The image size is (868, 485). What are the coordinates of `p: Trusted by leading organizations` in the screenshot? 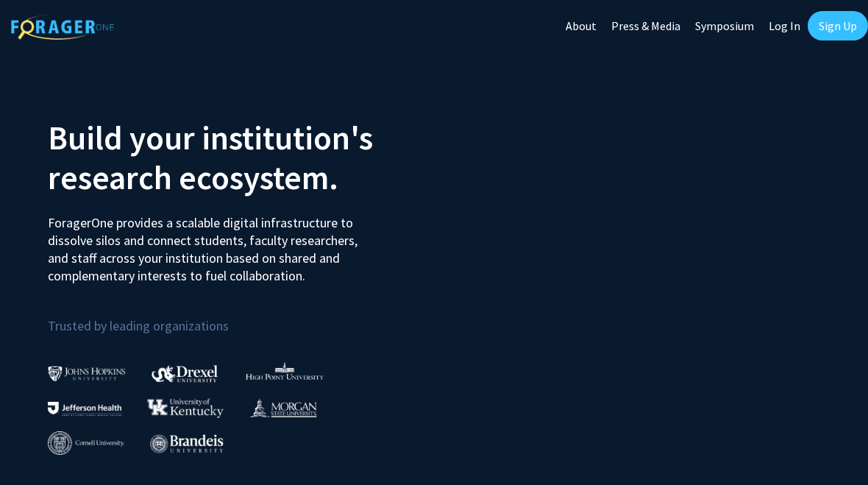 It's located at (235, 316).